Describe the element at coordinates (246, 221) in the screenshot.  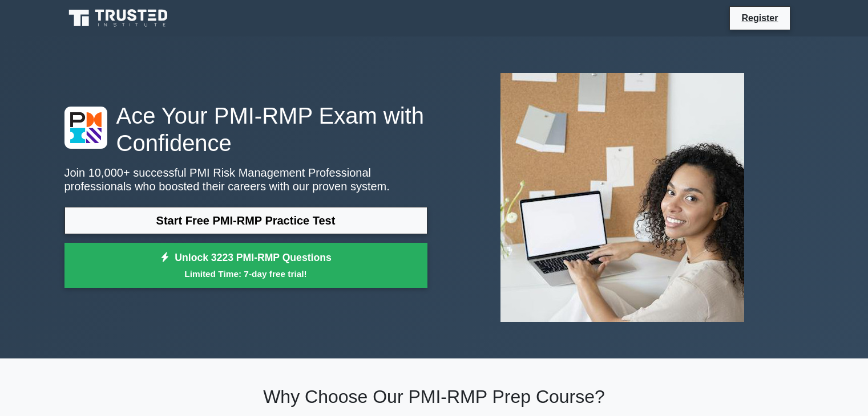
I see `a: Start Free PMI-RMP Practice Test` at that location.